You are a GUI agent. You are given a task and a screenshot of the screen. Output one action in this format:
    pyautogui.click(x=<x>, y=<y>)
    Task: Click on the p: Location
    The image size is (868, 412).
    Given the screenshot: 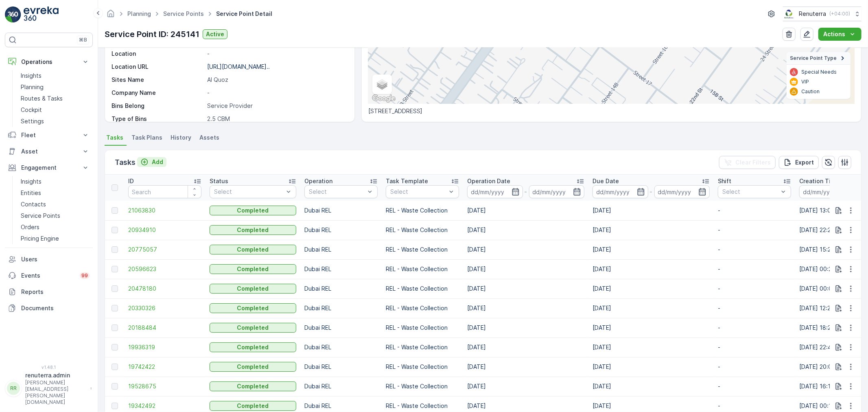 What is the action you would take?
    pyautogui.click(x=157, y=54)
    